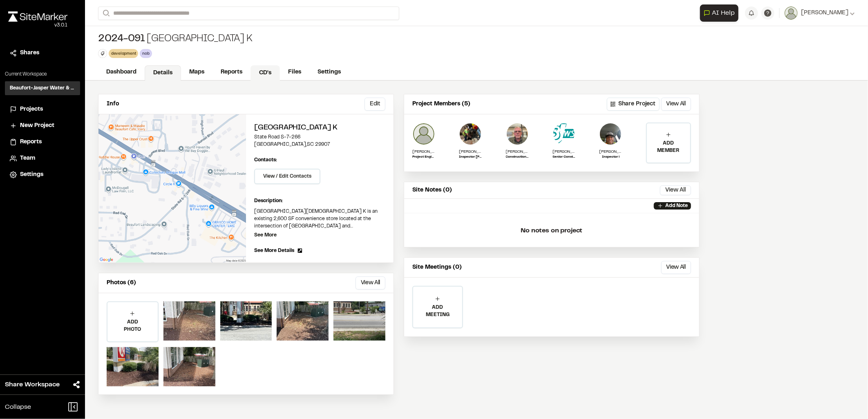 The height and width of the screenshot is (419, 868). What do you see at coordinates (38, 16) in the screenshot?
I see `img: rebrand.png` at bounding box center [38, 16].